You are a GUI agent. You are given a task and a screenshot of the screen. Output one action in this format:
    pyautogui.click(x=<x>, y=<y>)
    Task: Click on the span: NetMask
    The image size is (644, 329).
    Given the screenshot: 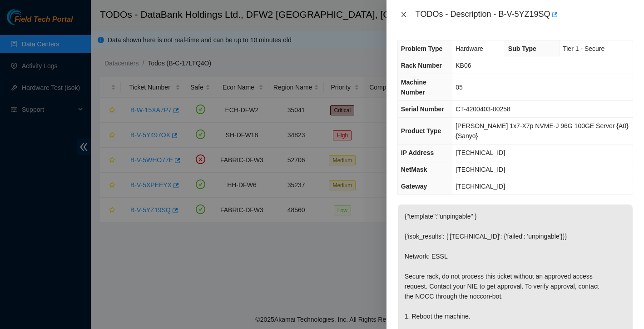 What is the action you would take?
    pyautogui.click(x=414, y=170)
    